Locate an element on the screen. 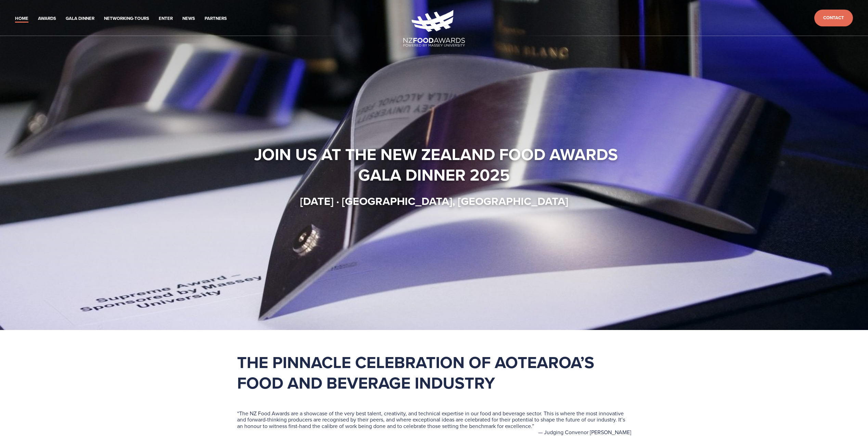 This screenshot has height=440, width=868. a: Gala Dinner is located at coordinates (80, 18).